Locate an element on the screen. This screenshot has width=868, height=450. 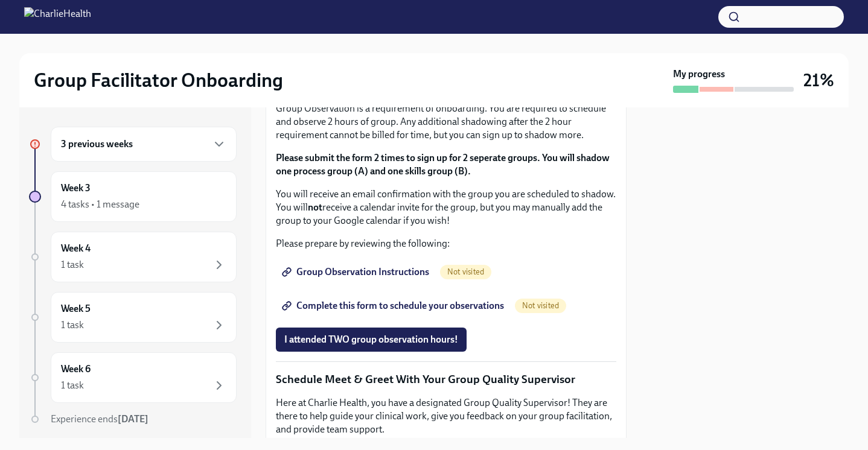
img: CharlieHealth is located at coordinates (58, 17).